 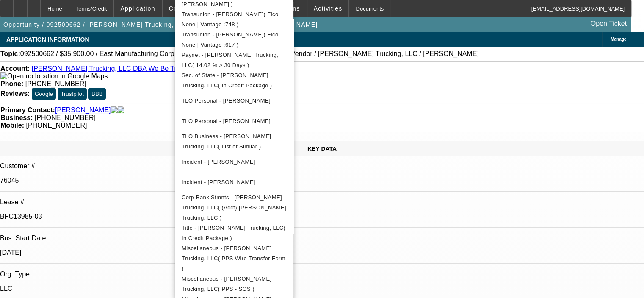 I want to click on button: Incident - Wiebe, Brian, so click(x=234, y=183).